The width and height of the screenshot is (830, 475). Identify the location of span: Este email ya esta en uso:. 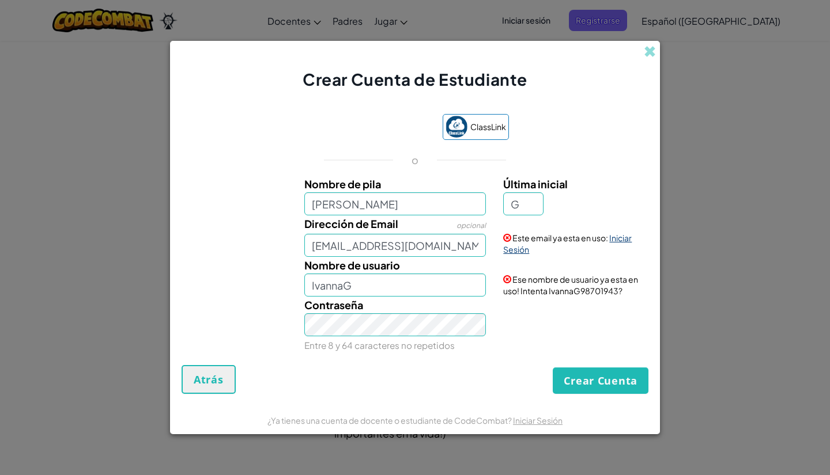
(560, 238).